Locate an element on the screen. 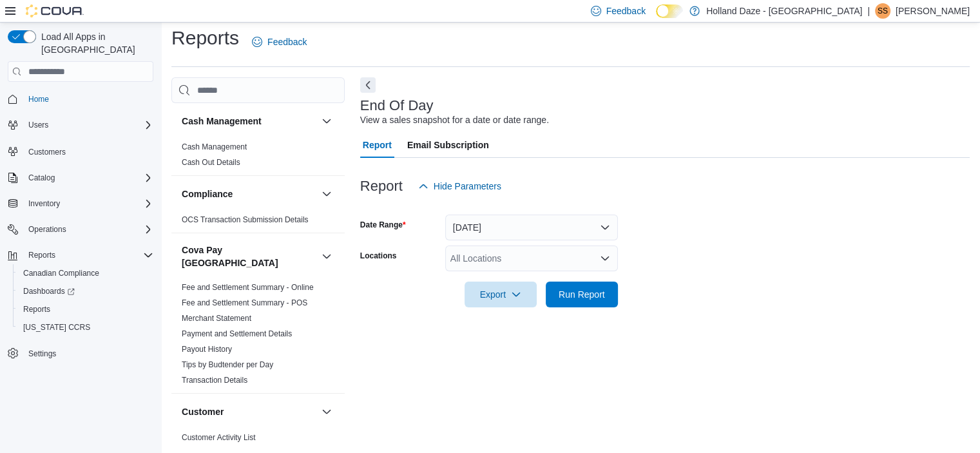  span: Cash Management is located at coordinates (214, 147).